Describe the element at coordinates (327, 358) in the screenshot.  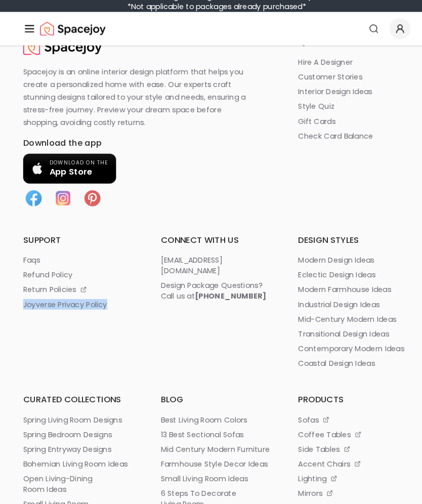
I see `p: coastal design ideas` at that location.